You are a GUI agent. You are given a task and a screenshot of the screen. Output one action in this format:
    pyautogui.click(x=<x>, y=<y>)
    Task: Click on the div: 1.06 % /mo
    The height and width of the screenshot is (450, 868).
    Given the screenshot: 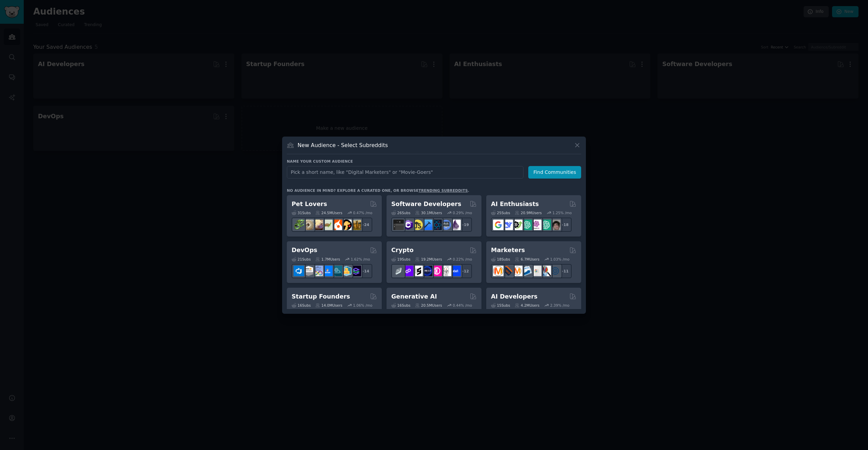 What is the action you would take?
    pyautogui.click(x=362, y=306)
    